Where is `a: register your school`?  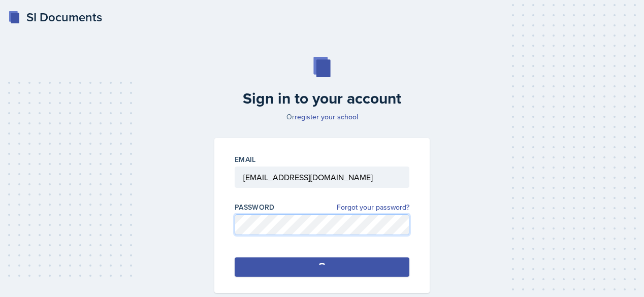
a: register your school is located at coordinates (326, 117).